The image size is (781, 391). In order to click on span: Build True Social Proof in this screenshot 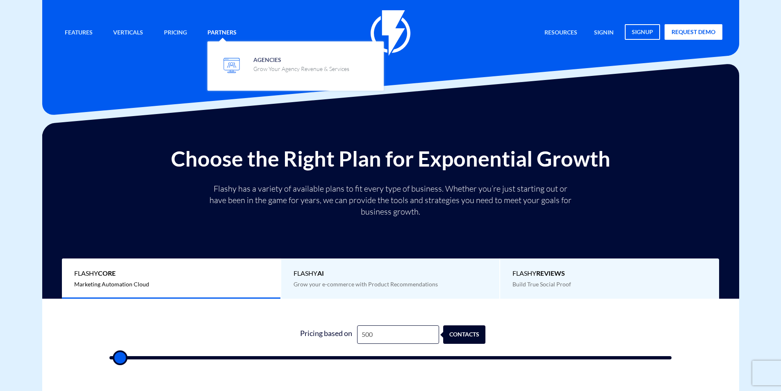, I will do `click(542, 284)`.